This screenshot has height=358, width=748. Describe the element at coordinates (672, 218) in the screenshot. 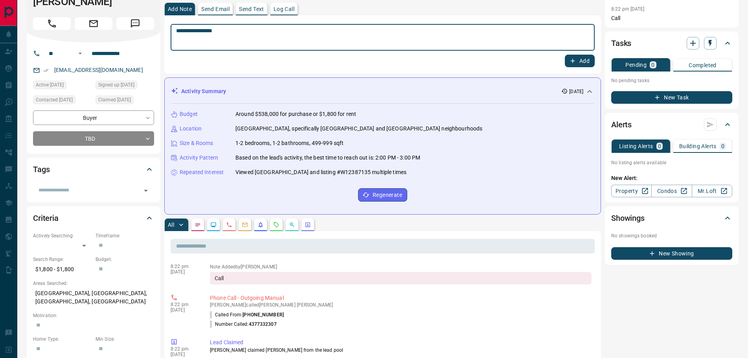

I see `div: Showings` at that location.